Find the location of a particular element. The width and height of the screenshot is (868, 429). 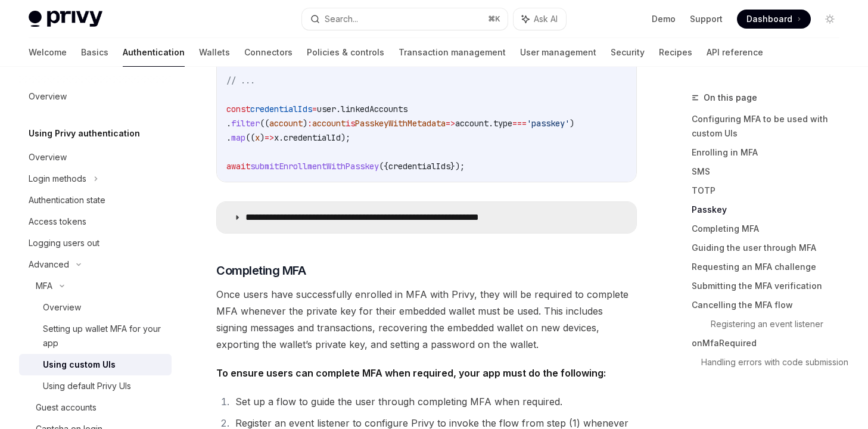

a: Enrolling in MFA is located at coordinates (770, 152).